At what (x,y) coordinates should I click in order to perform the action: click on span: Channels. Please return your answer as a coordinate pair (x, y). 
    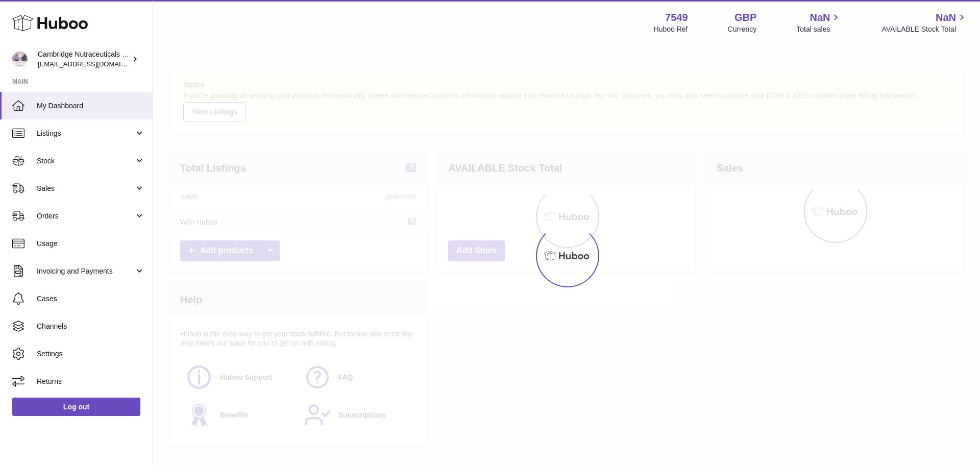
    Looking at the image, I should click on (91, 326).